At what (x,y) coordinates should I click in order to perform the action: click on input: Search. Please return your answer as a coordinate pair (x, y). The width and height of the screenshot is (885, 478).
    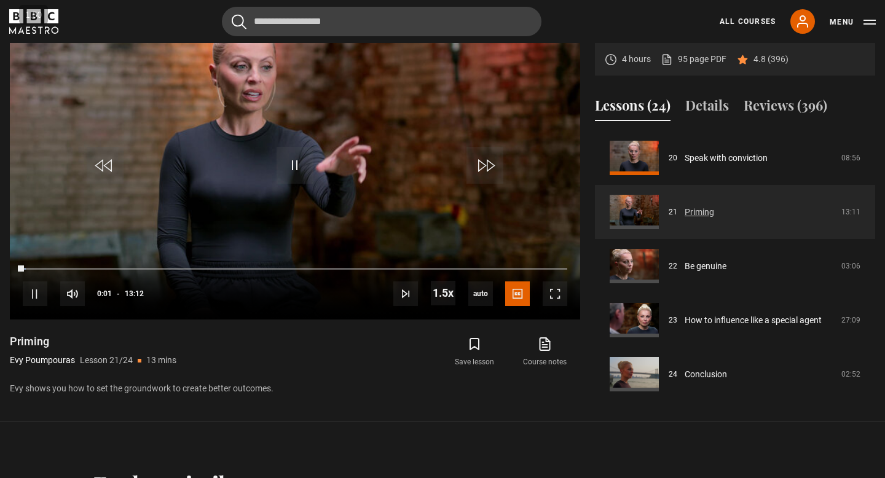
    Looking at the image, I should click on (382, 22).